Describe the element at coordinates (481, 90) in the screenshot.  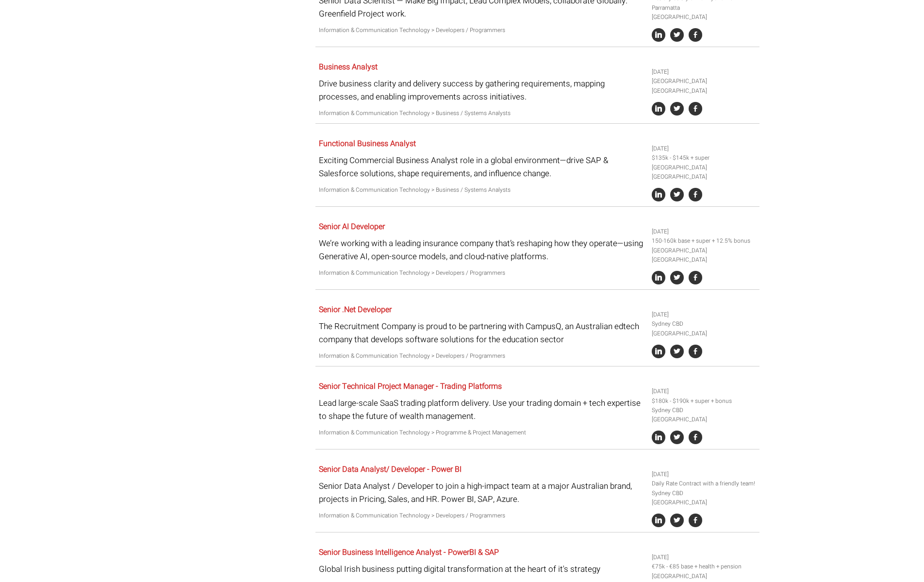
I see `p: Drive business clarity and delivery success by gathering requirements, mapping processes, and ena...` at that location.